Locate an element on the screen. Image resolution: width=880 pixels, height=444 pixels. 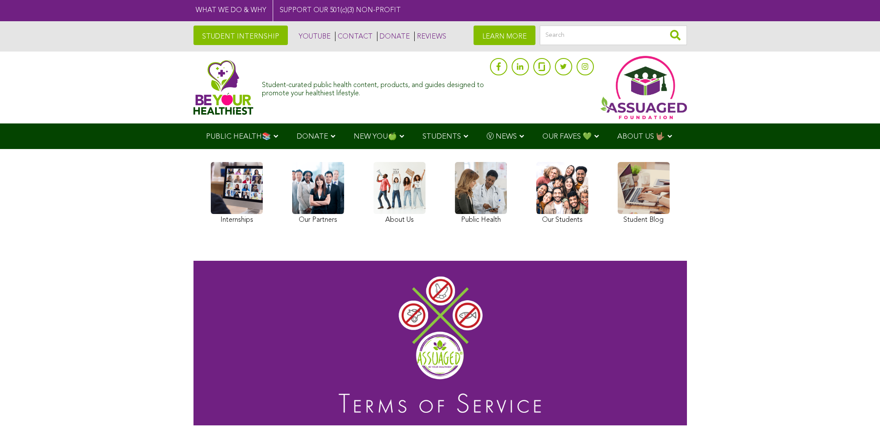
div: Navigation Menu is located at coordinates (440, 136).